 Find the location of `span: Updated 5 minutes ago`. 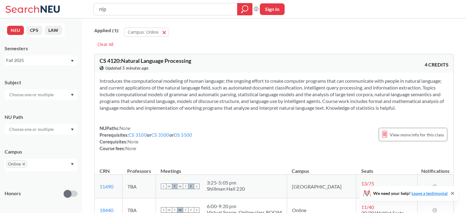

span: Updated 5 minutes ago is located at coordinates (127, 68).